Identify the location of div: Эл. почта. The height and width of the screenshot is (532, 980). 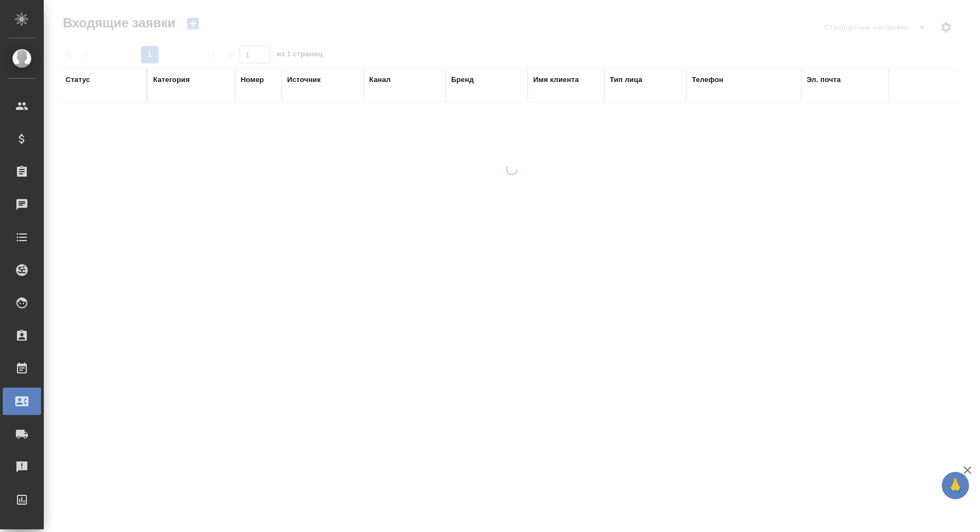
(824, 80).